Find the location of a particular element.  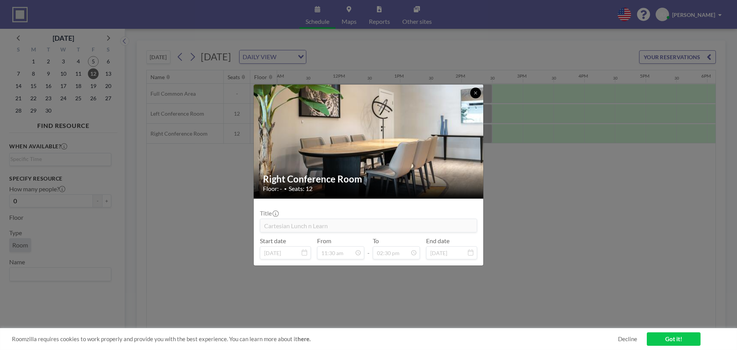

h2: Right Conference Room is located at coordinates (369, 179).